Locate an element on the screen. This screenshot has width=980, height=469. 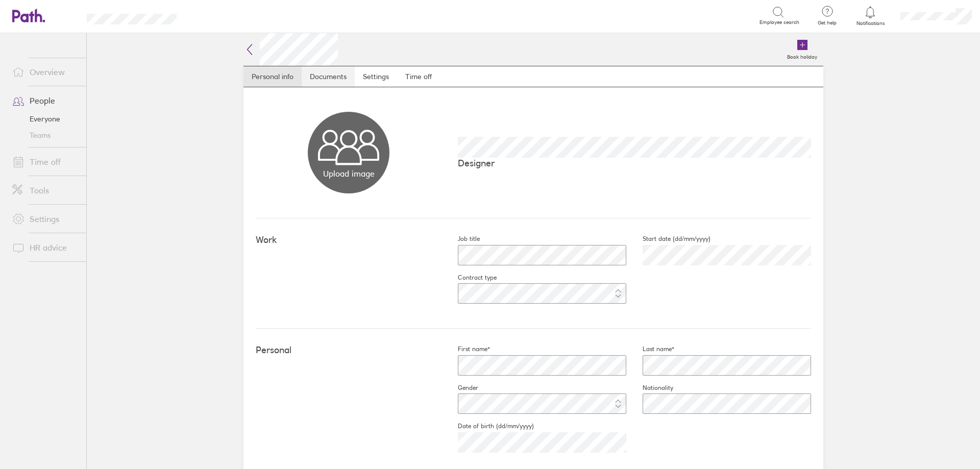
label: Contract type is located at coordinates (469, 278).